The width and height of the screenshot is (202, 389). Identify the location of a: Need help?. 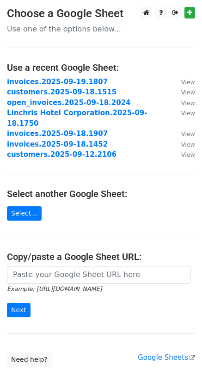
(29, 359).